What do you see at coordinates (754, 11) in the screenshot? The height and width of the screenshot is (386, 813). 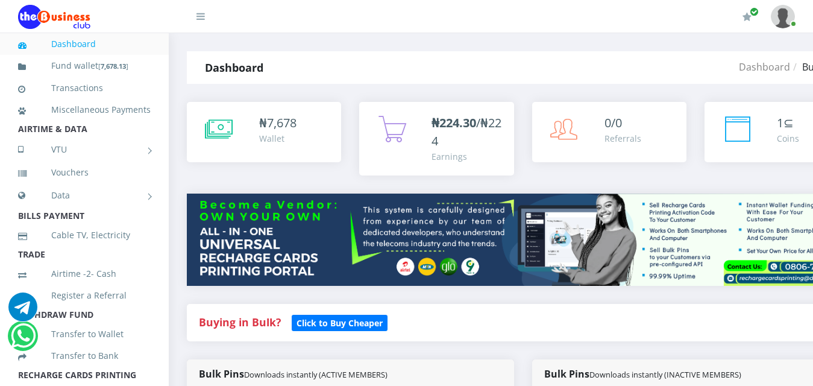 I see `span: Renew/Upgrade Subscription` at bounding box center [754, 11].